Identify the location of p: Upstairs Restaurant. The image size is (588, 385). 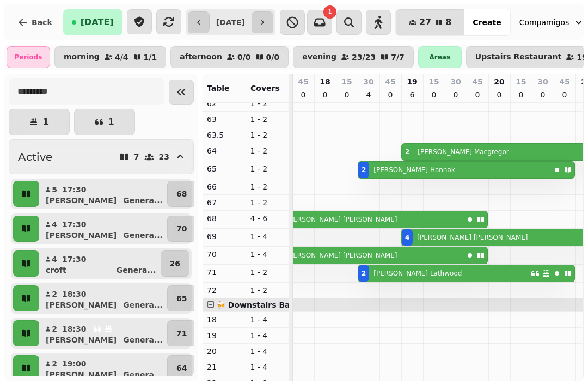
(518, 57).